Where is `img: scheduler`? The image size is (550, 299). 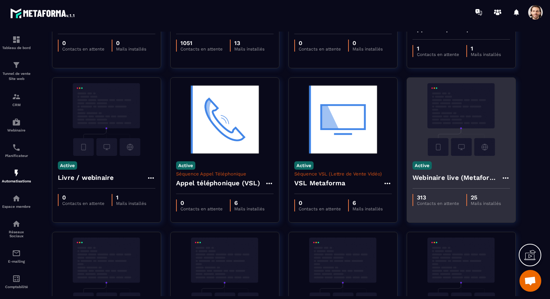
img: scheduler is located at coordinates (16, 148).